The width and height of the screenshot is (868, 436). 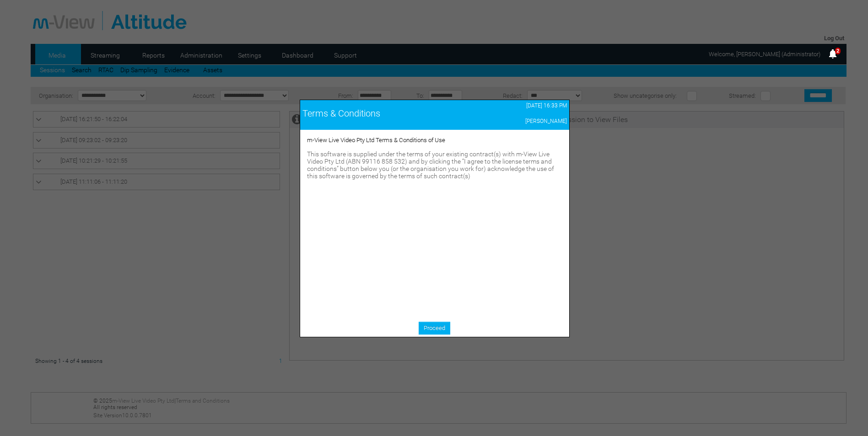 I want to click on a: Proceed, so click(x=434, y=328).